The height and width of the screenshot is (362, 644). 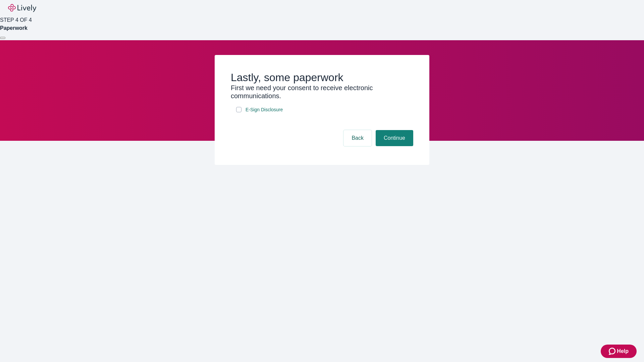 What do you see at coordinates (264, 110) in the screenshot?
I see `a: e-sign disclosure document` at bounding box center [264, 110].